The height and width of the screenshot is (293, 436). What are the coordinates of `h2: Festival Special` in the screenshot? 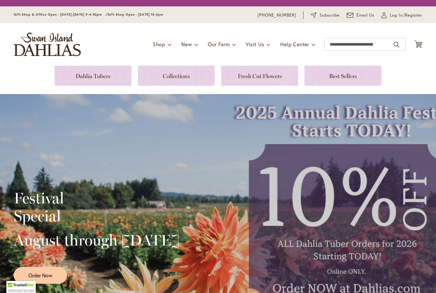 It's located at (96, 207).